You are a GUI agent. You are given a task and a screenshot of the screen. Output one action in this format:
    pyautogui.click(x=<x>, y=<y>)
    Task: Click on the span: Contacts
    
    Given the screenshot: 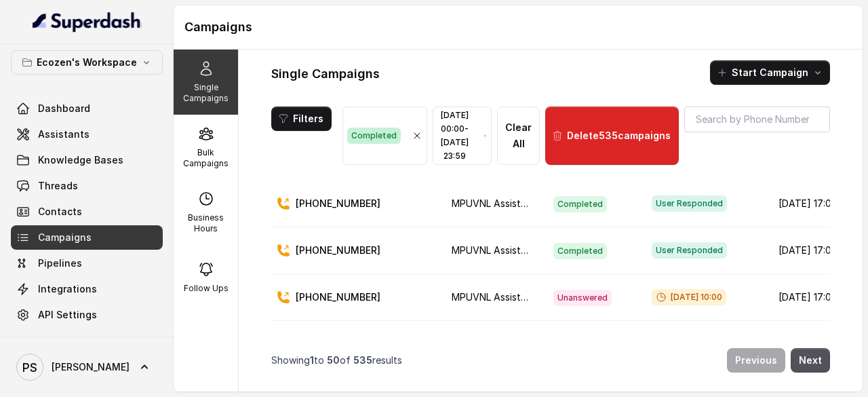 What is the action you would take?
    pyautogui.click(x=60, y=212)
    